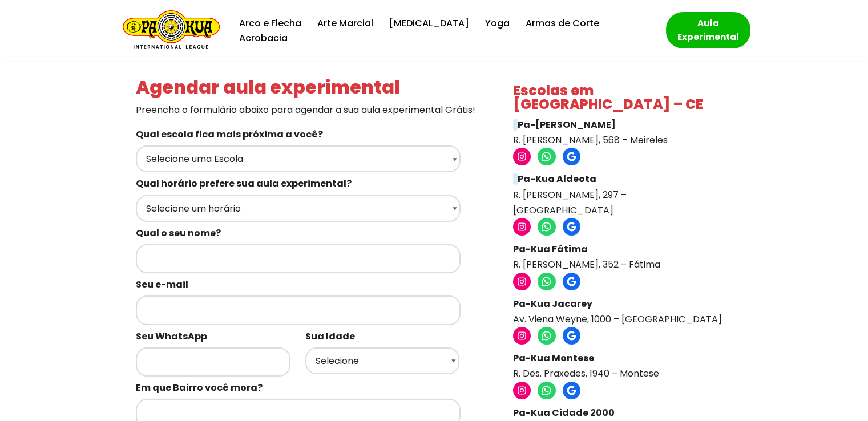  Describe the element at coordinates (306, 110) in the screenshot. I see `p: Preencha o formulário abaixo para agendar a sua aula experimental Grátis!` at that location.